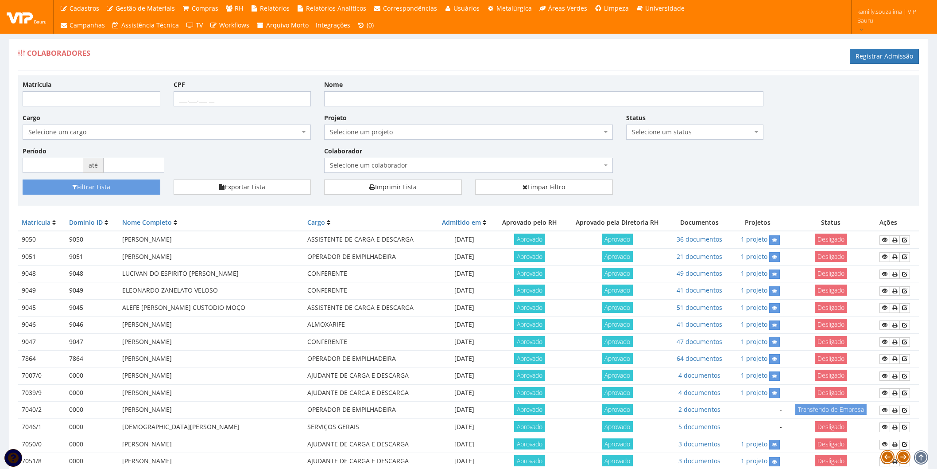 The height and width of the screenshot is (469, 937). What do you see at coordinates (84, 8) in the screenshot?
I see `span: Cadastros` at bounding box center [84, 8].